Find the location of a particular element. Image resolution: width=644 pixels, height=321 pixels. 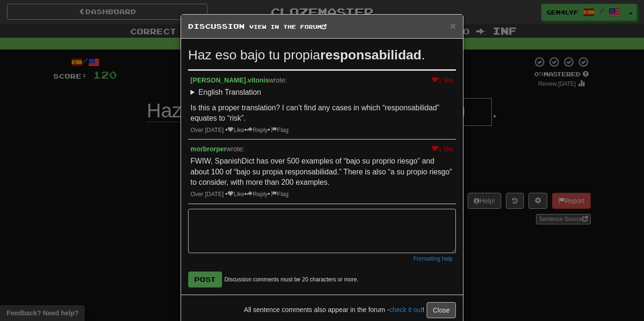

p: FWIW, SpanishDict has over 500 examples of “bajo su proprio riesgo” and about 100 of “bajo su pro... is located at coordinates (322, 172).